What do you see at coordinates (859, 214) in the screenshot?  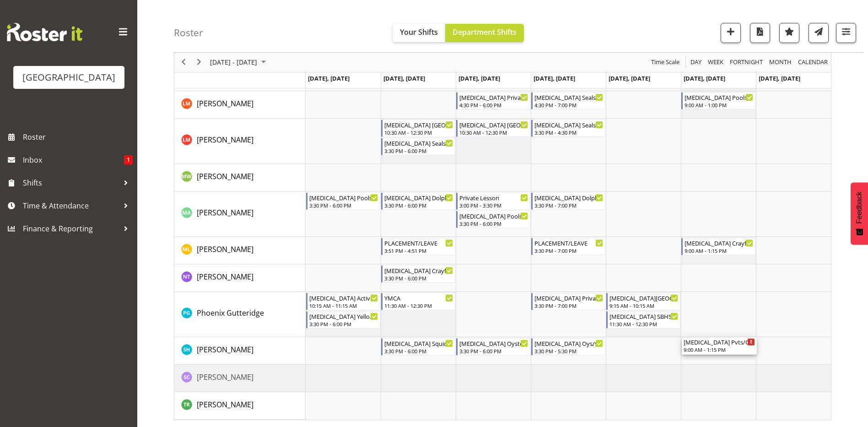 I see `button: Feedback - Show survey` at bounding box center [859, 214].